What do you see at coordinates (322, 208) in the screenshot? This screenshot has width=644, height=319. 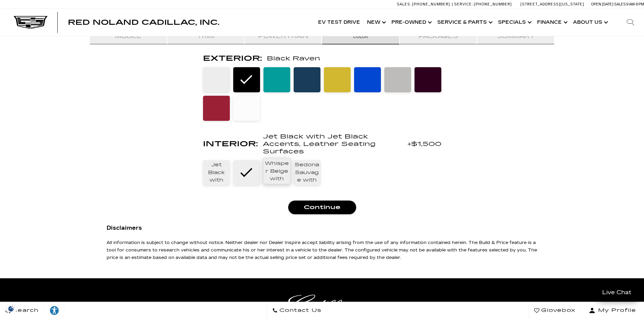 I see `button: Continue` at bounding box center [322, 208].